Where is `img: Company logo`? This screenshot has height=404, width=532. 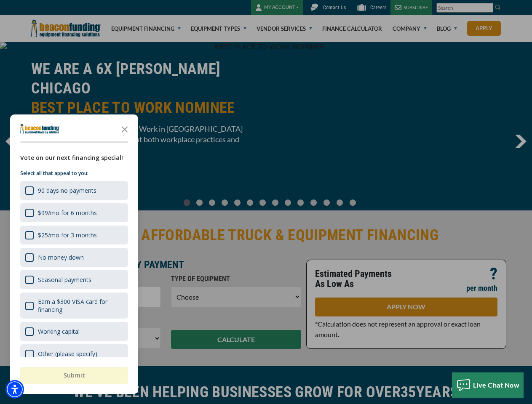
img: Company logo is located at coordinates (40, 129).